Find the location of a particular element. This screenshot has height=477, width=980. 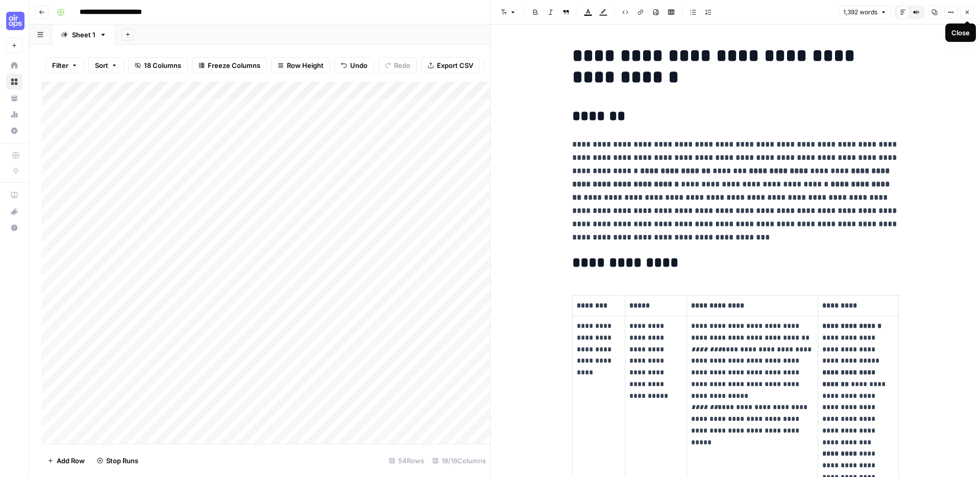

span: Row Height is located at coordinates (305, 65).